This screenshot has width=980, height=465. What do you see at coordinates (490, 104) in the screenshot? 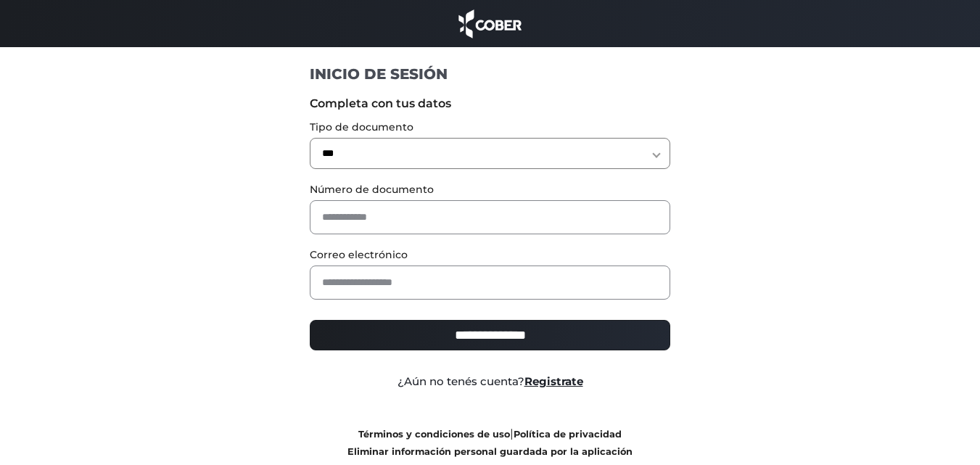
I see `label: Completa con tus datos` at bounding box center [490, 104].